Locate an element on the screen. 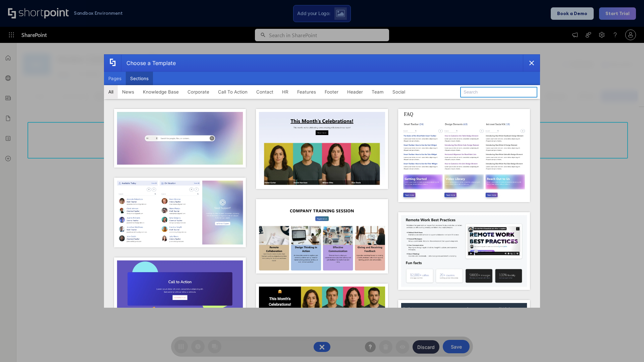 This screenshot has height=362, width=644. button: Sections is located at coordinates (139, 79).